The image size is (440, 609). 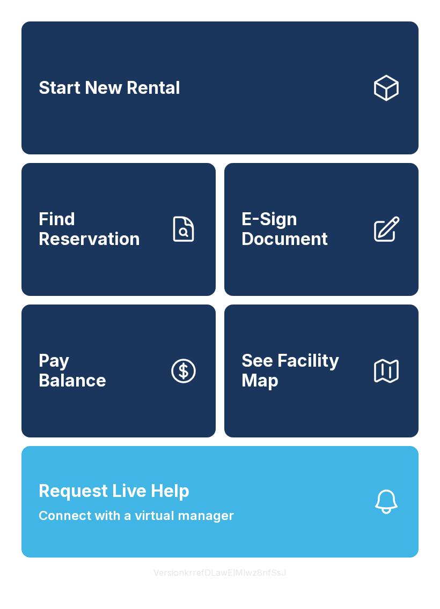 I want to click on span: Start New Rental, so click(x=109, y=88).